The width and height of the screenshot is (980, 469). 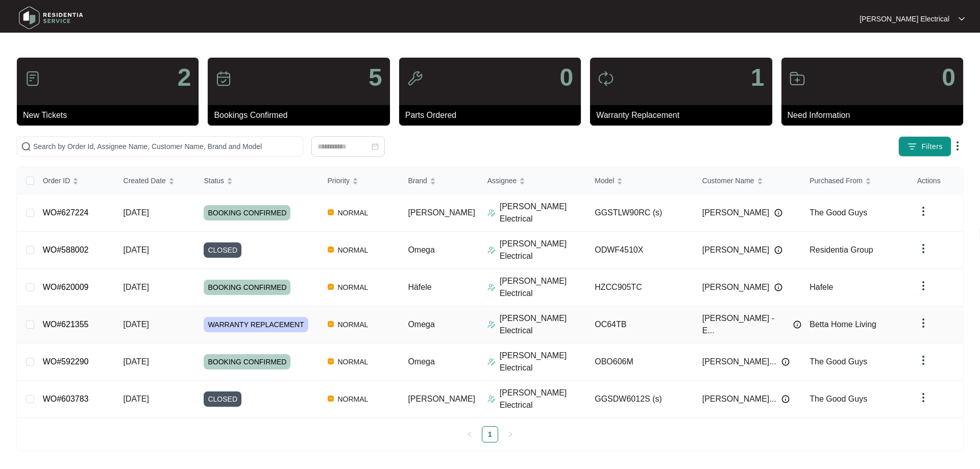 What do you see at coordinates (360, 181) in the screenshot?
I see `th: Priority` at bounding box center [360, 181].